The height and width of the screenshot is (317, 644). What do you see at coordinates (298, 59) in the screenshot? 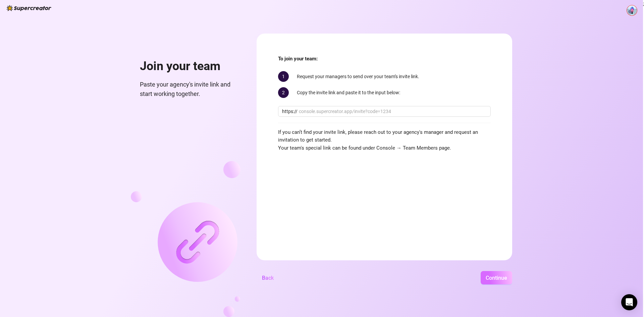
I see `strong: To join your team:` at bounding box center [298, 59].